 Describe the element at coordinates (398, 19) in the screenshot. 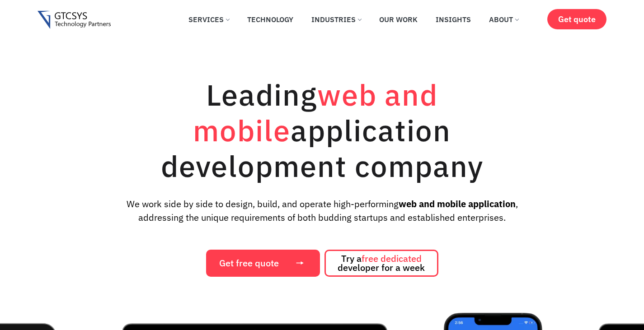

I see `a: Our Work` at that location.